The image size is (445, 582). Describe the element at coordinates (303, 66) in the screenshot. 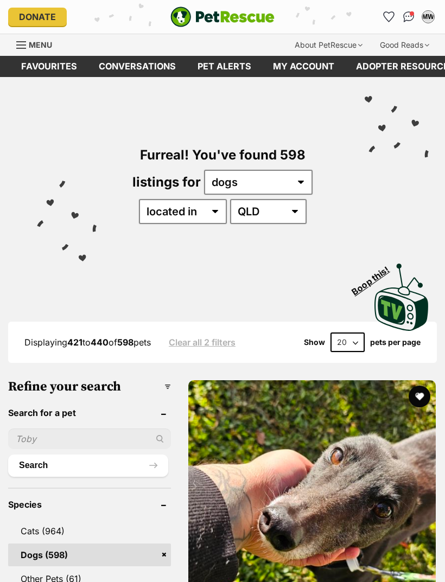

I see `a: My account` at that location.